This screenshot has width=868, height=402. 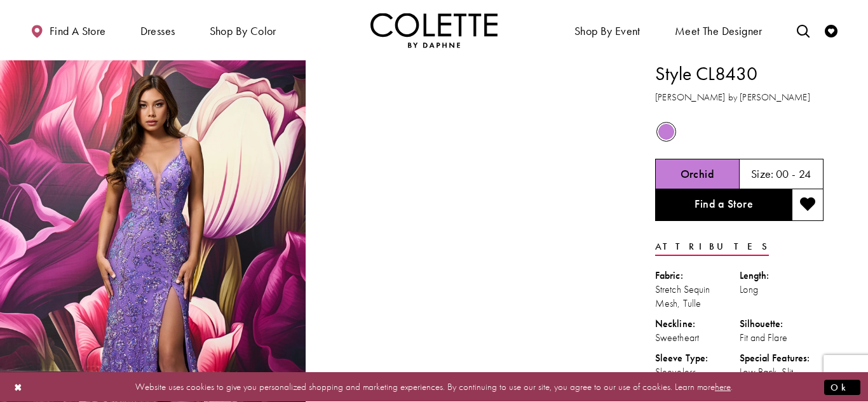 I want to click on div: Silhouette:, so click(x=781, y=324).